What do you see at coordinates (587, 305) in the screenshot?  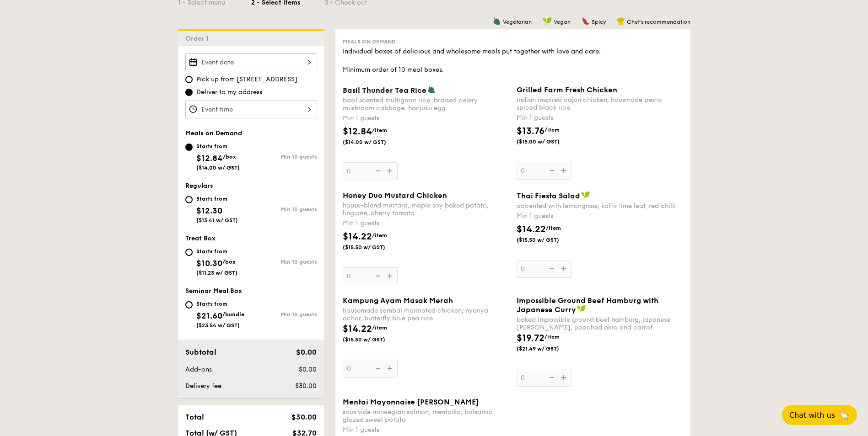 I see `span: Impossible Ground Beef Hamburg with Japanese Curry` at bounding box center [587, 305].